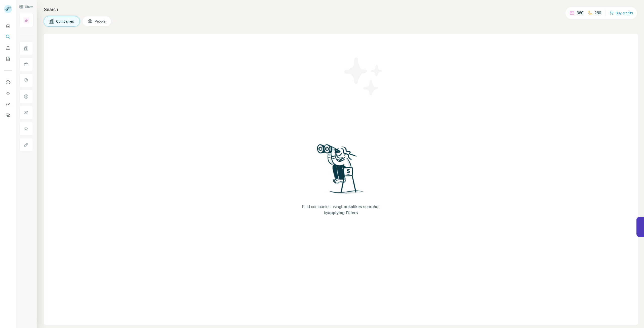 This screenshot has width=644, height=328. What do you see at coordinates (26, 7) in the screenshot?
I see `button: Show` at bounding box center [26, 7].